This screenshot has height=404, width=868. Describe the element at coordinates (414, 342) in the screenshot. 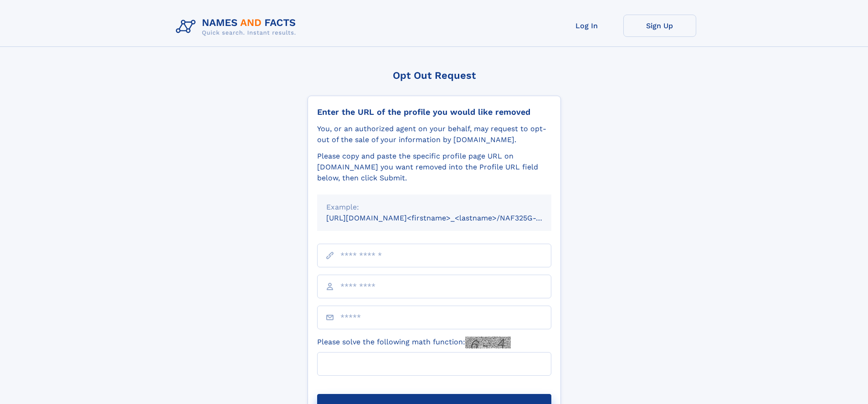

I see `label: Please solve the following math function:` at that location.